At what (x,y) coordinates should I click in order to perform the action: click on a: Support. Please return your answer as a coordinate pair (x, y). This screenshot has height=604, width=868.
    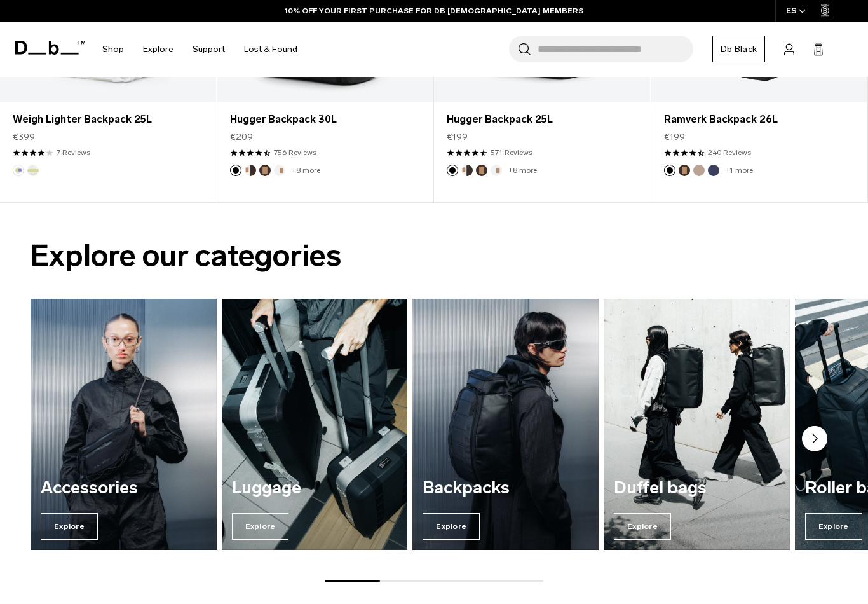
    Looking at the image, I should click on (208, 49).